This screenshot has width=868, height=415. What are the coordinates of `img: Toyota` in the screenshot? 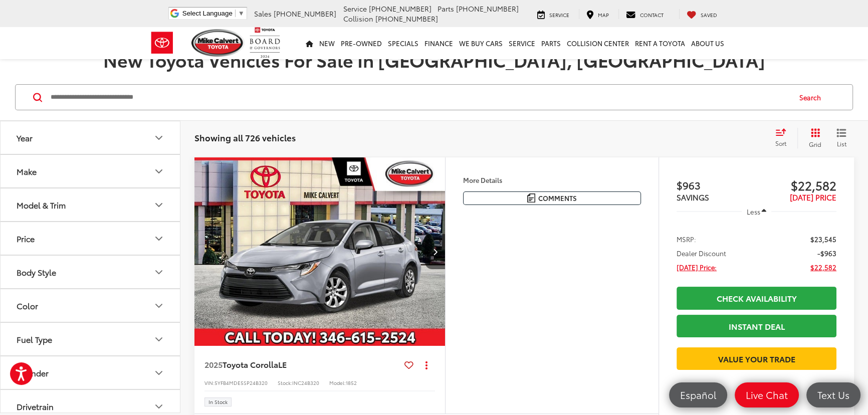 It's located at (162, 43).